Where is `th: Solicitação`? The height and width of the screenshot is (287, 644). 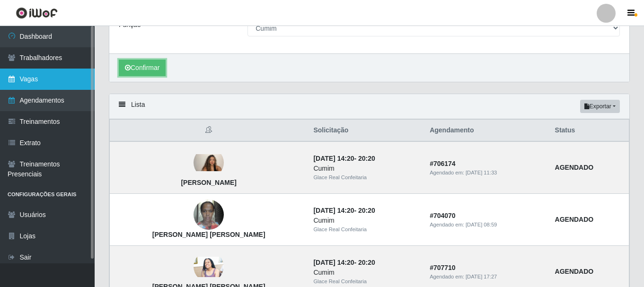
th: Solicitação is located at coordinates (366, 131).